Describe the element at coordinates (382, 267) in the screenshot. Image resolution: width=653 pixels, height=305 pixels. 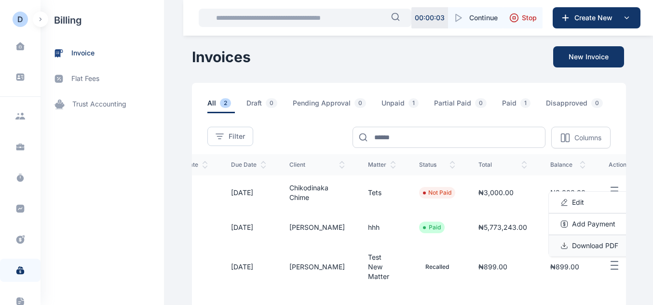
I see `td: Test New Matter` at that location.